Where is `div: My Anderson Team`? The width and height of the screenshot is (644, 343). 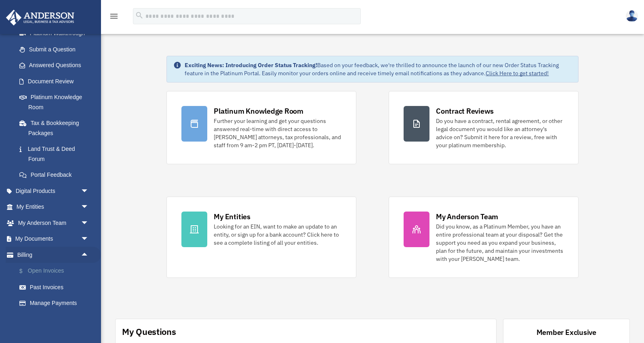
div: My Anderson Team is located at coordinates (467, 216).